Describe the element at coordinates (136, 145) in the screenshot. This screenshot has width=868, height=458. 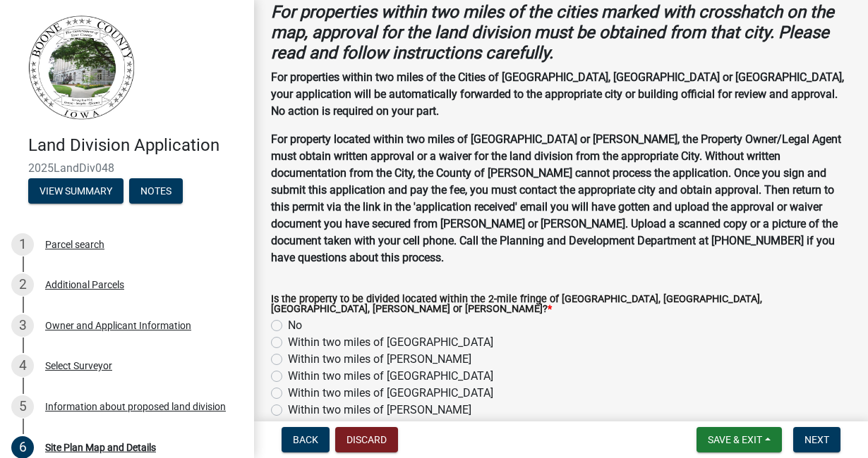
I see `h4: Land Division Application` at that location.